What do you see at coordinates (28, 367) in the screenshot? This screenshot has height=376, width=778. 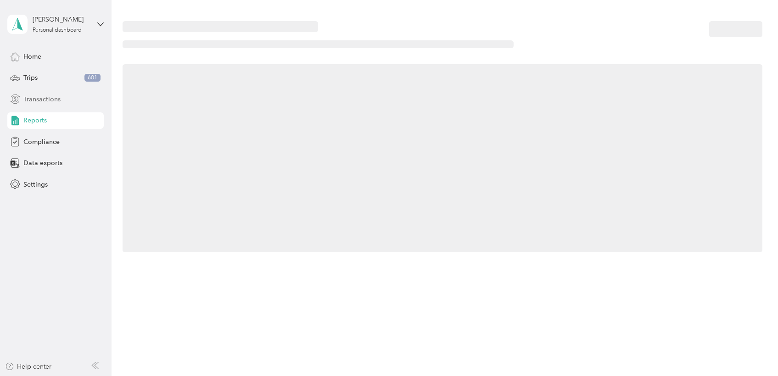 I see `button: Help center` at bounding box center [28, 367].